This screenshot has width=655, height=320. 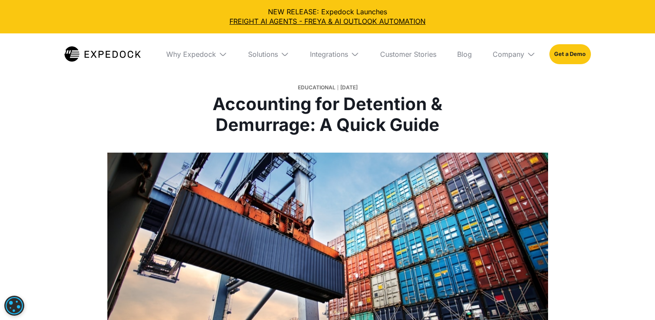 I want to click on div: Chat Widget, so click(x=634, y=299).